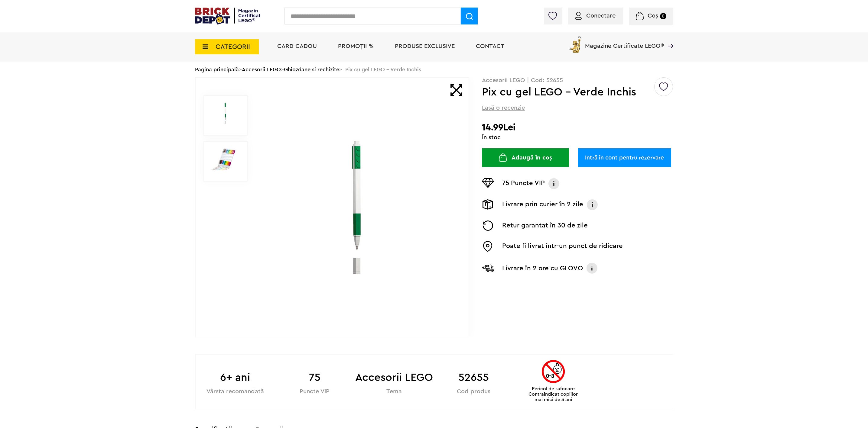 The width and height of the screenshot is (868, 428). What do you see at coordinates (593, 205) in the screenshot?
I see `img: Info livrare prin curier` at bounding box center [593, 205].